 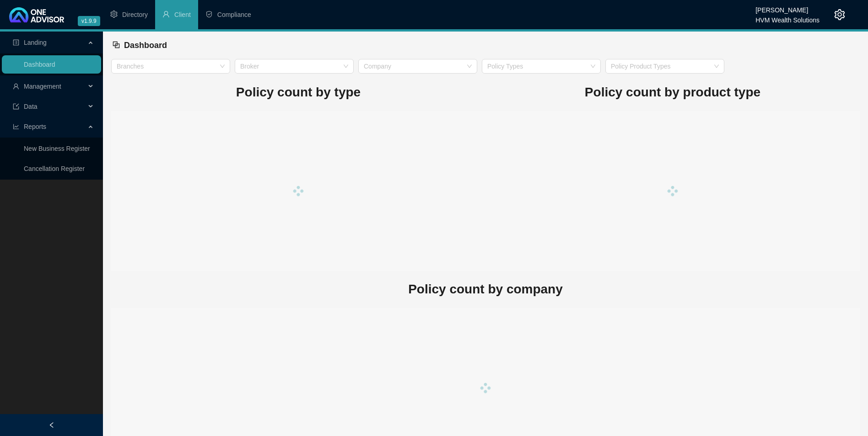 I want to click on span: Reports, so click(x=35, y=127).